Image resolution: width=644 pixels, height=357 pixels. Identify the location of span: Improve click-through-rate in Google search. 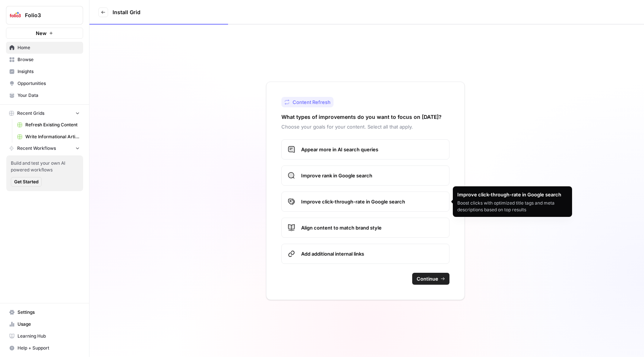
(372, 202).